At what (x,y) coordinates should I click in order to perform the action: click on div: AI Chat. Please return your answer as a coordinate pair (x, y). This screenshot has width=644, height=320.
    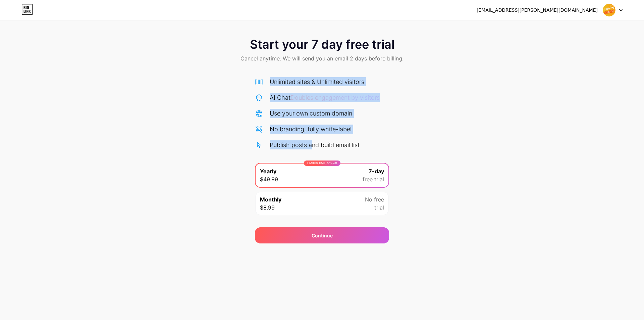
    Looking at the image, I should click on (324, 97).